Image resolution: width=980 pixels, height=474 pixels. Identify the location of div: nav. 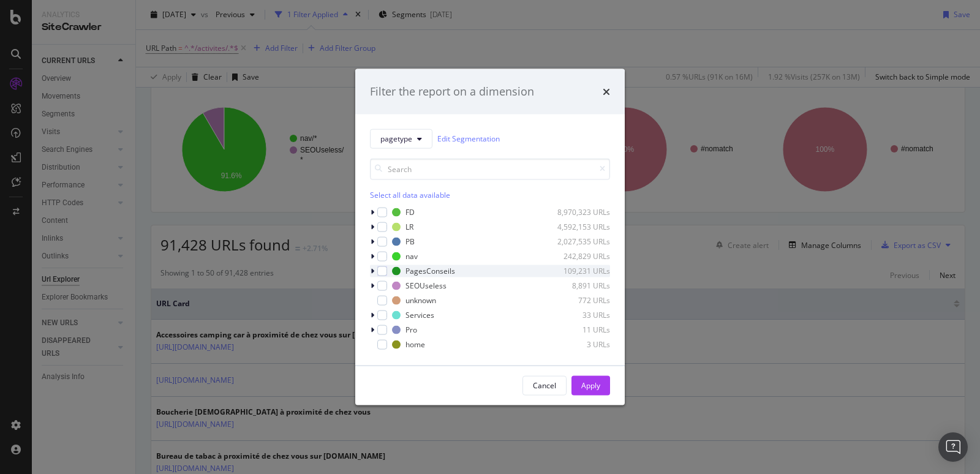
(412, 256).